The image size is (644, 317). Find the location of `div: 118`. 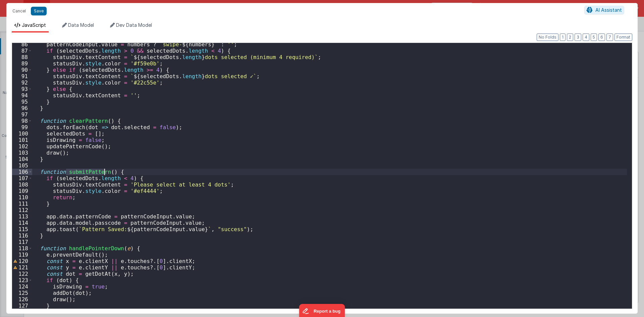

div: 118 is located at coordinates (22, 248).